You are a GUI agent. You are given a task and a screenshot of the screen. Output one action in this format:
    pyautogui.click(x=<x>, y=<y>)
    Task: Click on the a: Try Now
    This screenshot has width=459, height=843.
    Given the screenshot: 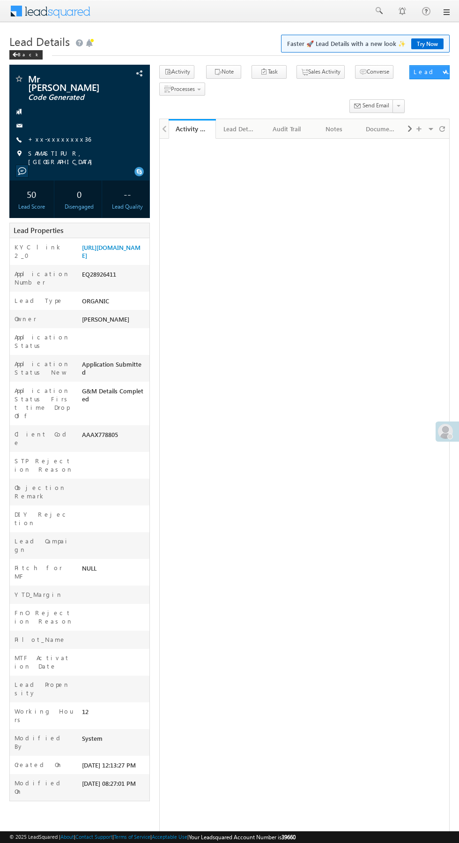 What is the action you would take?
    pyautogui.click(x=428, y=44)
    